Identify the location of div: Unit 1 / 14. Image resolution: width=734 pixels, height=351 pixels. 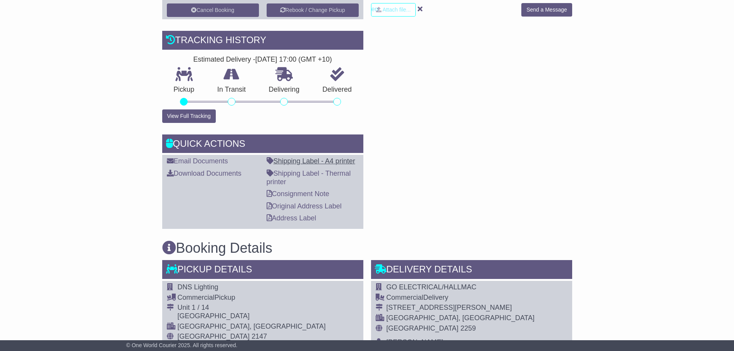
(252, 308).